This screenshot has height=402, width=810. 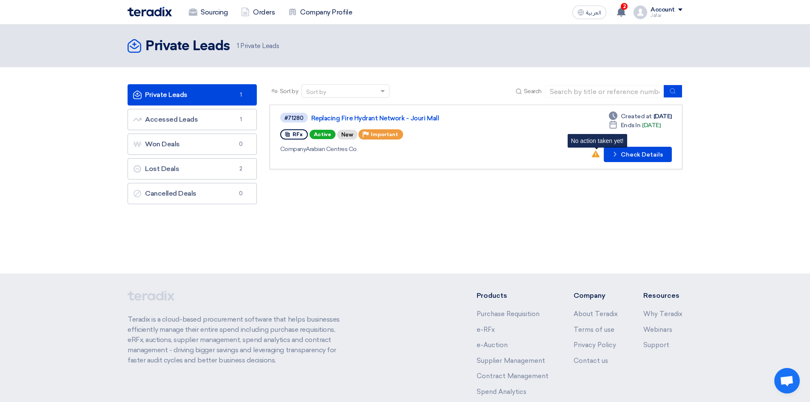 What do you see at coordinates (594, 330) in the screenshot?
I see `a: Terms of use` at bounding box center [594, 330].